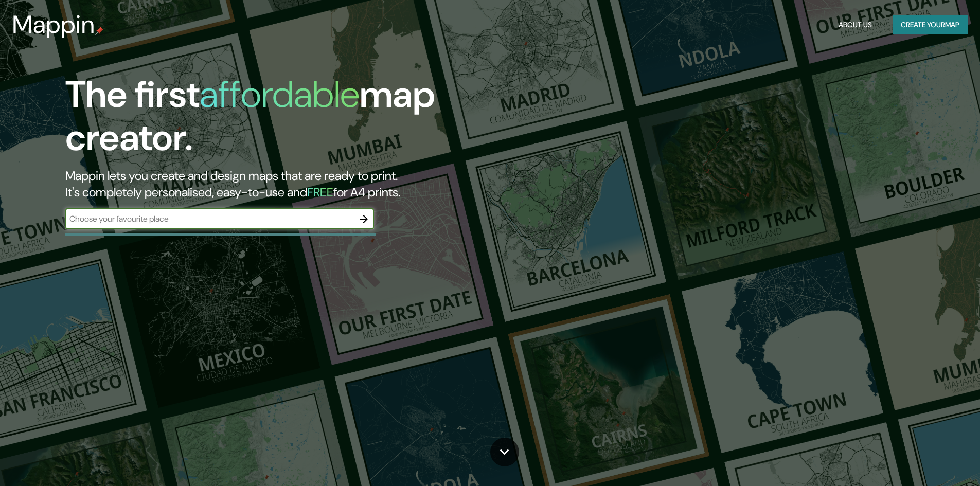  I want to click on button: About Us, so click(855, 25).